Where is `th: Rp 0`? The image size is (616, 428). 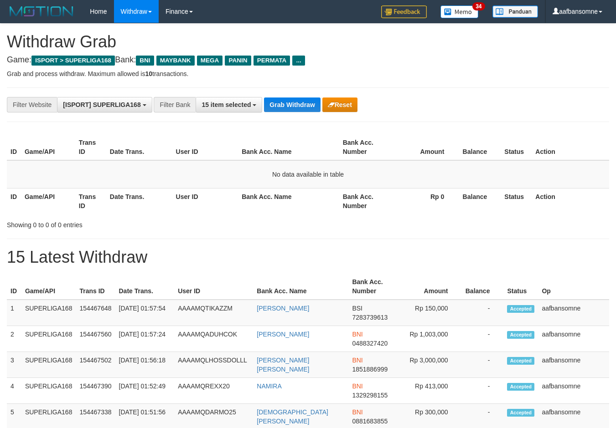
th: Rp 0 is located at coordinates (426, 201).